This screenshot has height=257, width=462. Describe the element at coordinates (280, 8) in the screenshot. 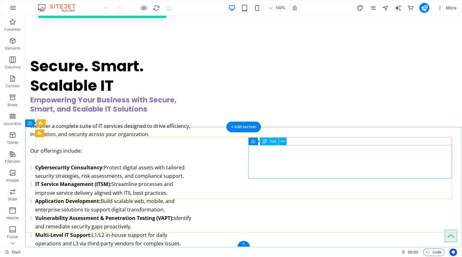

I see `h6: 100%` at that location.